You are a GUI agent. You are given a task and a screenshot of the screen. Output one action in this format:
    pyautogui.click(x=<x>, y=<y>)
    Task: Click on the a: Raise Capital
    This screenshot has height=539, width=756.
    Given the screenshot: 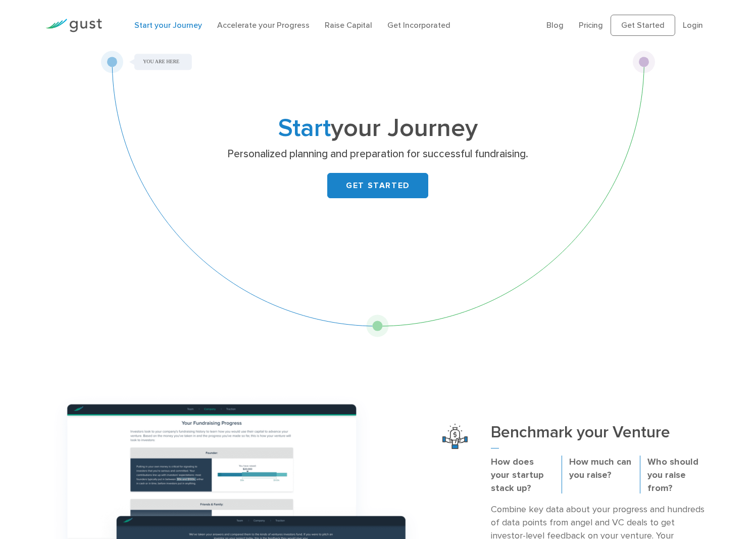 What is the action you would take?
    pyautogui.click(x=349, y=25)
    